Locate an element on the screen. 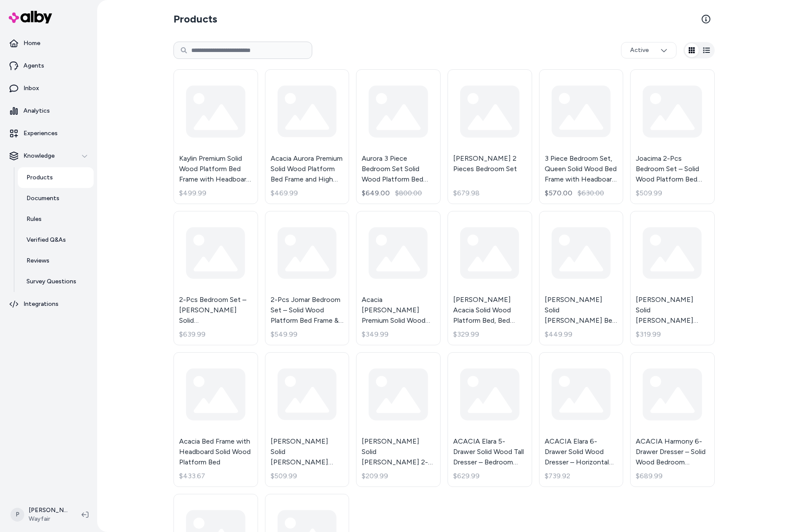 Image resolution: width=791 pixels, height=532 pixels. a: Acacia Aurora Premium Solid Wood Platform Bed Frame and High Headboard, King Bed Frame with Headb... is located at coordinates (307, 136).